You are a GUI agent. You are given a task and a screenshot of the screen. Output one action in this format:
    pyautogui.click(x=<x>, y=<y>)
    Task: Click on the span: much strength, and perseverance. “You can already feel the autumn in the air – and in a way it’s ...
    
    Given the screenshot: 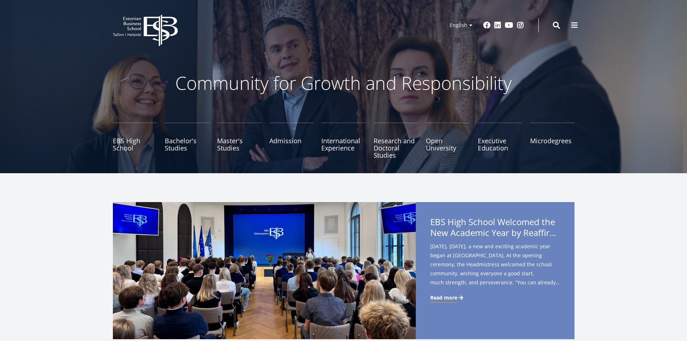 What is the action you would take?
    pyautogui.click(x=495, y=282)
    